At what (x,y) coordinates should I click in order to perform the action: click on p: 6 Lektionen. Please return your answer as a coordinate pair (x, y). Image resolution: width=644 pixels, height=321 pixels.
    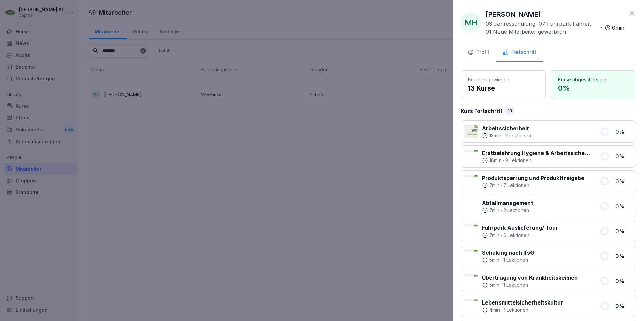
    Looking at the image, I should click on (516, 235).